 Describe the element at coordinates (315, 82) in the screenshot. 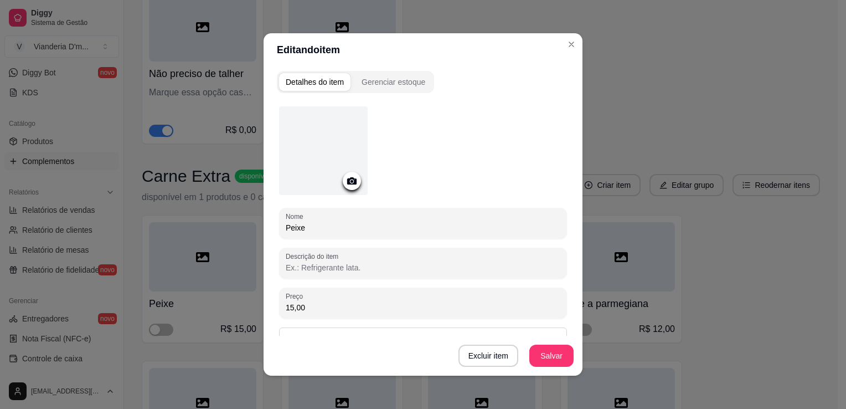

I see `div: Detalhes do item` at that location.